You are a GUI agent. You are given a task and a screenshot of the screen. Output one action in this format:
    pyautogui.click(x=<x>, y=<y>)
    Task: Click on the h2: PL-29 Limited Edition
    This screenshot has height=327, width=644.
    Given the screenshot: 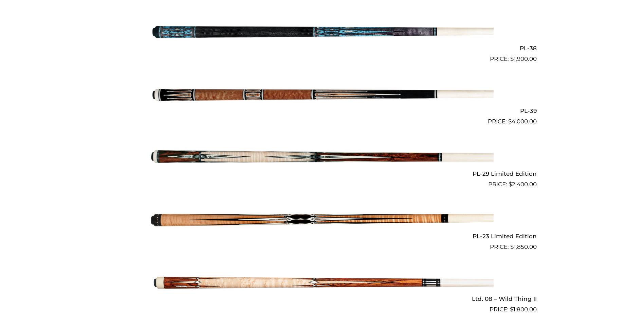 What is the action you would take?
    pyautogui.click(x=322, y=173)
    